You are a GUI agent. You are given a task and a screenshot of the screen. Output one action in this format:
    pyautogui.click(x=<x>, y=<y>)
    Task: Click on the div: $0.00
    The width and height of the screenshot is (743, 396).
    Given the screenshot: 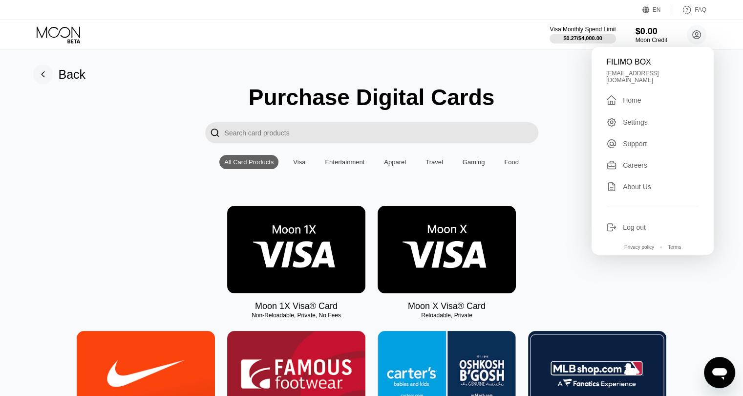 What is the action you would take?
    pyautogui.click(x=651, y=31)
    